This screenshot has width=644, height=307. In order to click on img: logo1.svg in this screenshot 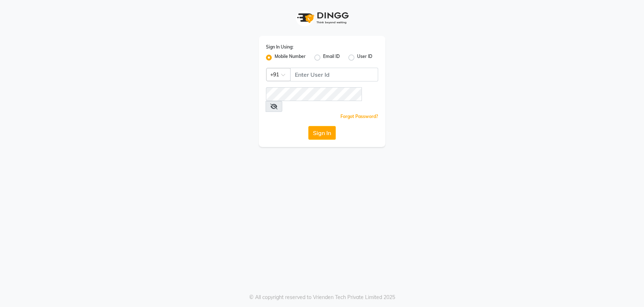, I will do `click(322, 18)`.